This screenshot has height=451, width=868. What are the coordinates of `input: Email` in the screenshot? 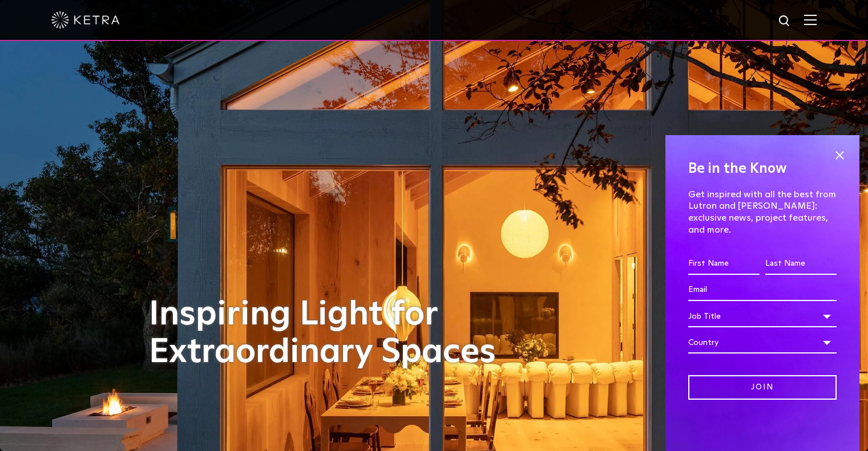 It's located at (762, 290).